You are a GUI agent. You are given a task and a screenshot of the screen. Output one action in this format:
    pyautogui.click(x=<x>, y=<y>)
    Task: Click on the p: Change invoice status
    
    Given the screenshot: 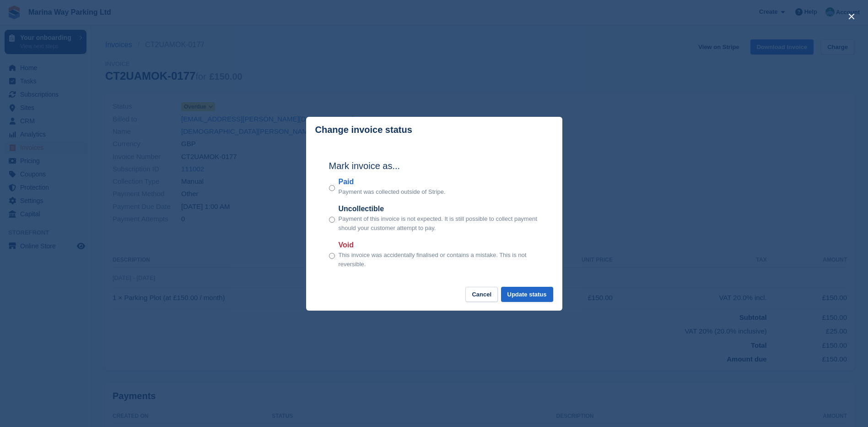 What is the action you would take?
    pyautogui.click(x=364, y=130)
    